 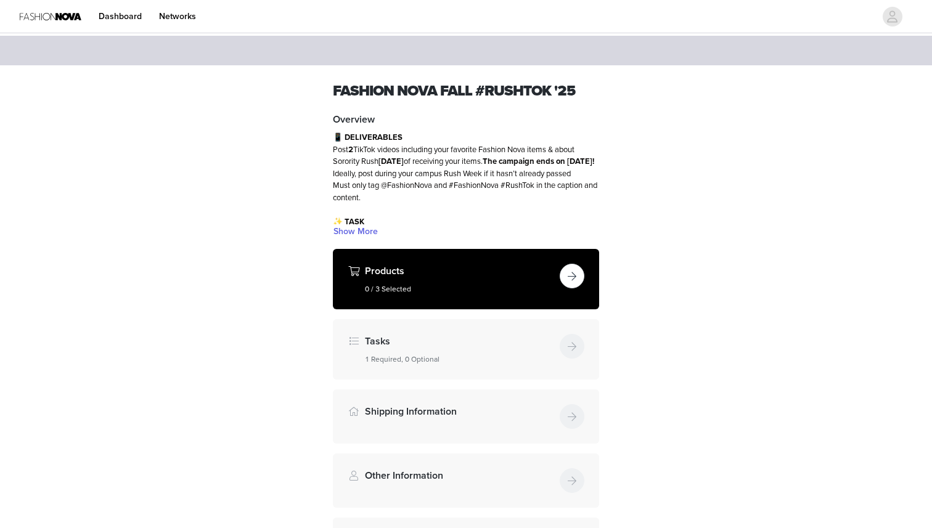 What do you see at coordinates (453, 174) in the screenshot?
I see `span: deally, post during your campus Rush Week if it hasn’t already passed` at bounding box center [453, 174].